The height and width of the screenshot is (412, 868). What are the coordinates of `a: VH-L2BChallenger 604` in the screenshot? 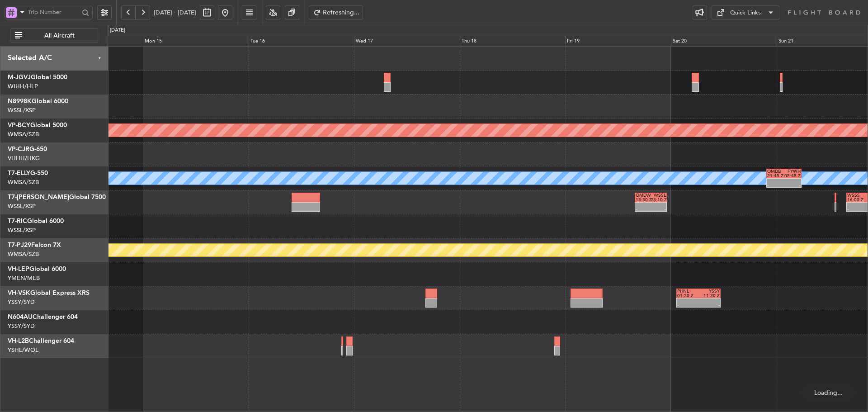 It's located at (41, 341).